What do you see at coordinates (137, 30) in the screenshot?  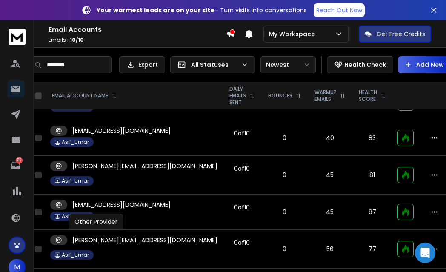 I see `h1: Email Accounts` at bounding box center [137, 30].